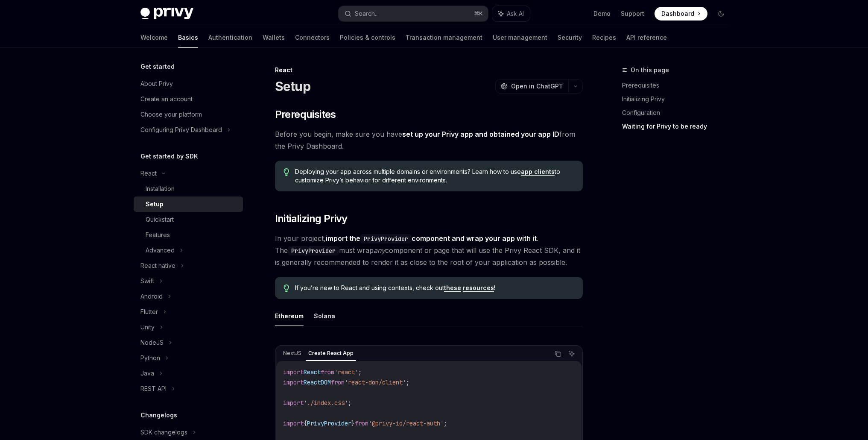 This screenshot has width=868, height=440. I want to click on div: About Privy, so click(157, 84).